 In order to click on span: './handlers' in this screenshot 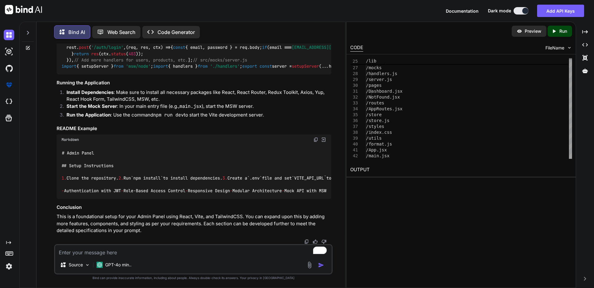, I will do `click(225, 67)`.